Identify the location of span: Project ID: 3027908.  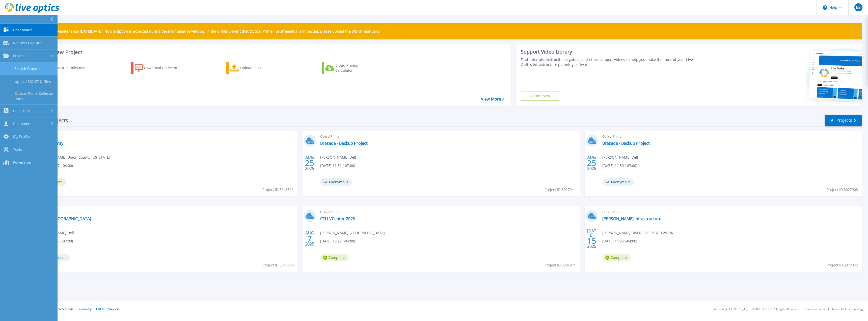
(842, 189).